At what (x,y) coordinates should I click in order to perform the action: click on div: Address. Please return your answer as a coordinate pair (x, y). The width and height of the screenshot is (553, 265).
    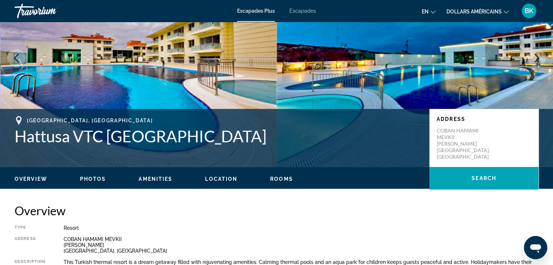
    Looking at the image, I should click on (30, 245).